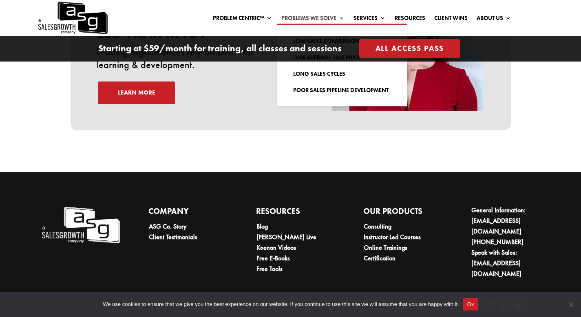 The image size is (581, 317). I want to click on a: Certification, so click(379, 258).